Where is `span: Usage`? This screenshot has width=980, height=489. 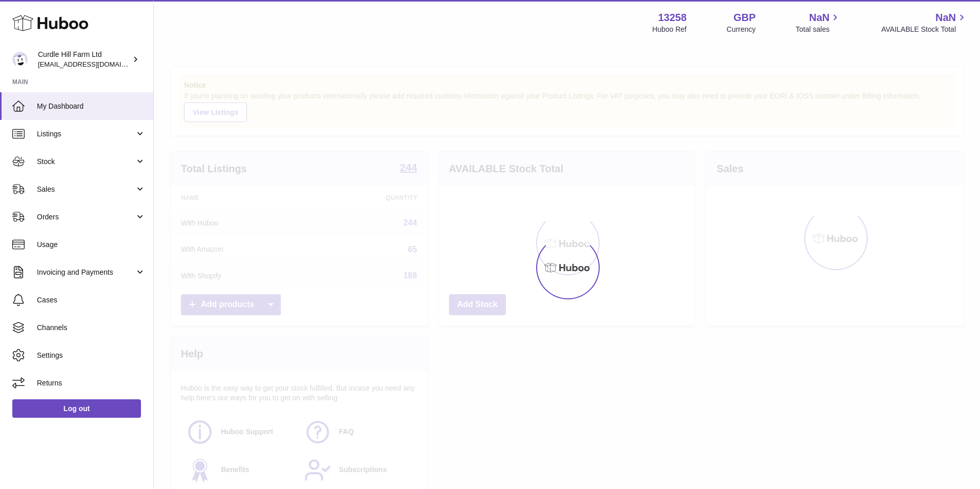 span: Usage is located at coordinates (91, 244).